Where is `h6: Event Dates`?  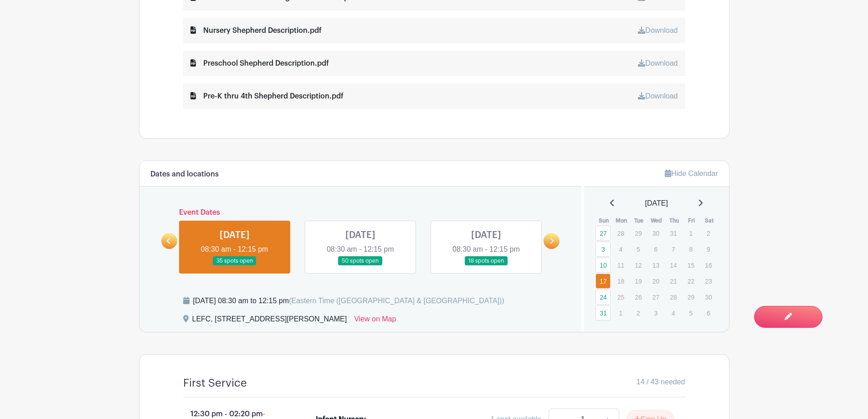 h6: Event Dates is located at coordinates (361, 213).